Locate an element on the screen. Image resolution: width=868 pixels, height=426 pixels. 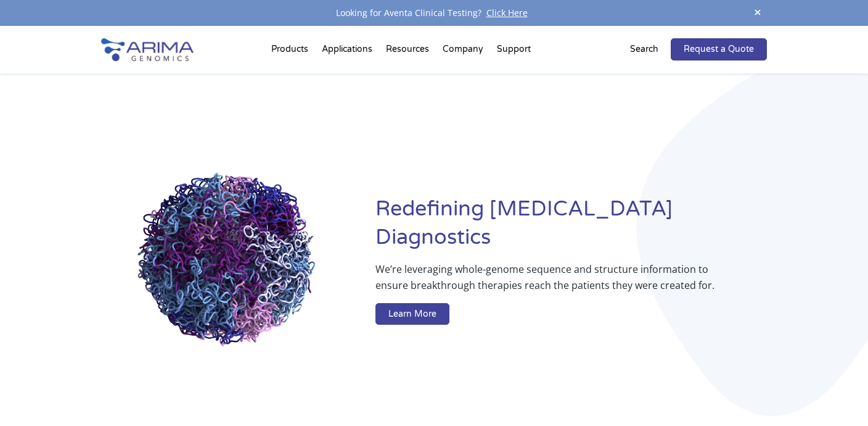
img: Arima-Genomics-logo is located at coordinates (148, 50).